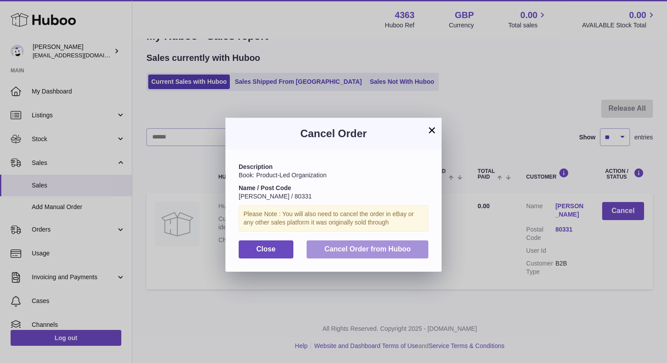 This screenshot has height=363, width=667. Describe the element at coordinates (256, 167) in the screenshot. I see `strong: Description` at that location.